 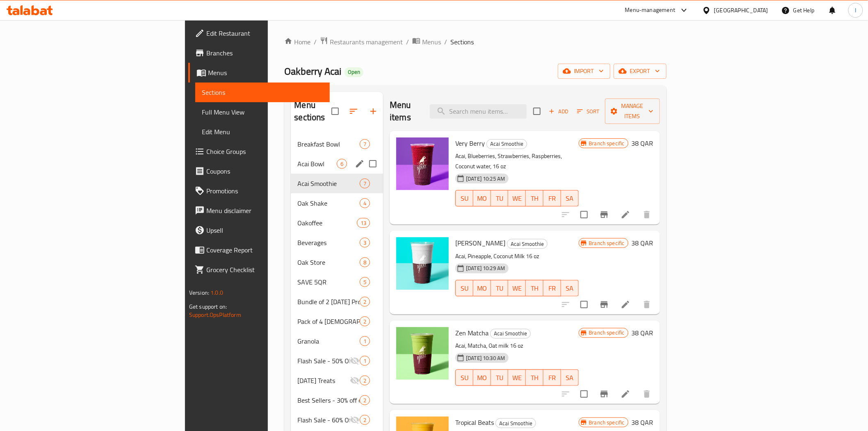 What do you see at coordinates (588, 111) in the screenshot?
I see `span: Sort items` at bounding box center [588, 111].